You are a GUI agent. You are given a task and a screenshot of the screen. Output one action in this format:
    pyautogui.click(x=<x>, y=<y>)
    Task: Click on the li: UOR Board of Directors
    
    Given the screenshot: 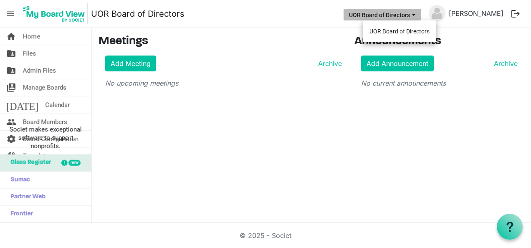 What is the action you would take?
    pyautogui.click(x=399, y=31)
    